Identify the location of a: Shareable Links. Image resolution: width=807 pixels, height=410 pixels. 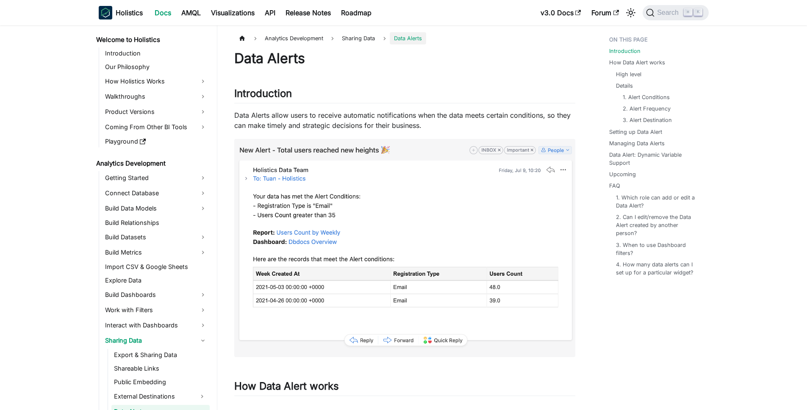
(161, 368).